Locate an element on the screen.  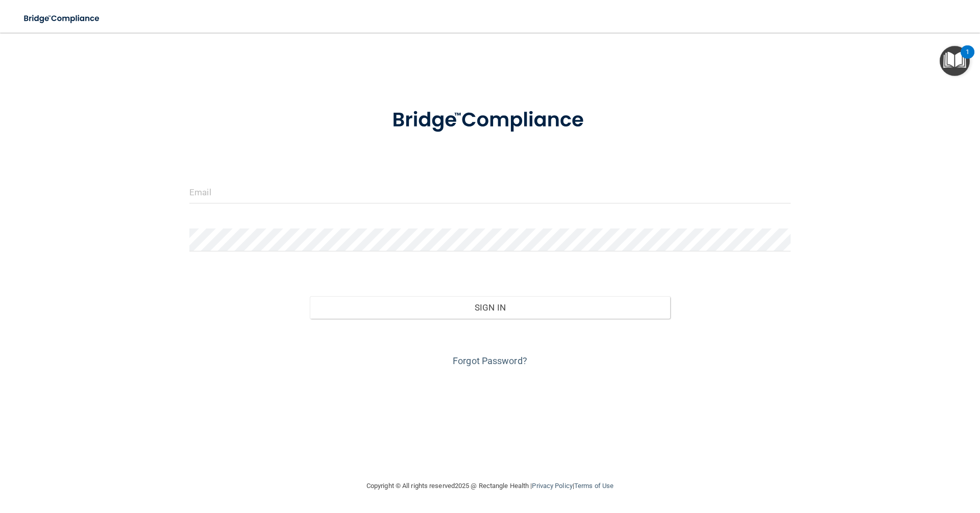
button: Sign In is located at coordinates (490, 307).